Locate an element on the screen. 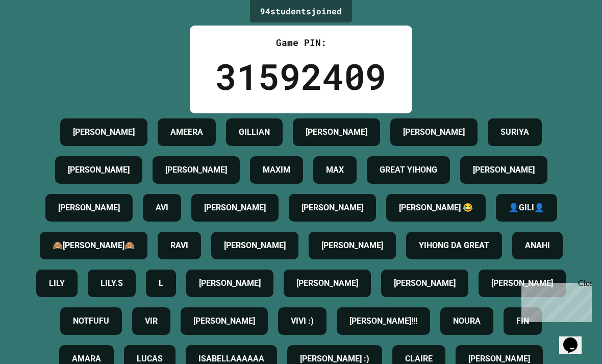  h4: MAX is located at coordinates (334, 170).